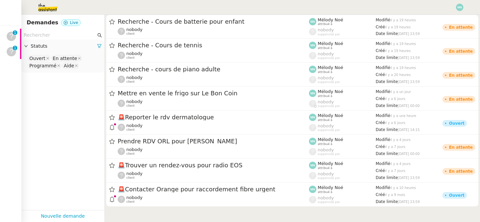 This screenshot has width=480, height=222. Describe the element at coordinates (213, 45) in the screenshot. I see `span: Recherche - Cours de tennis` at that location.